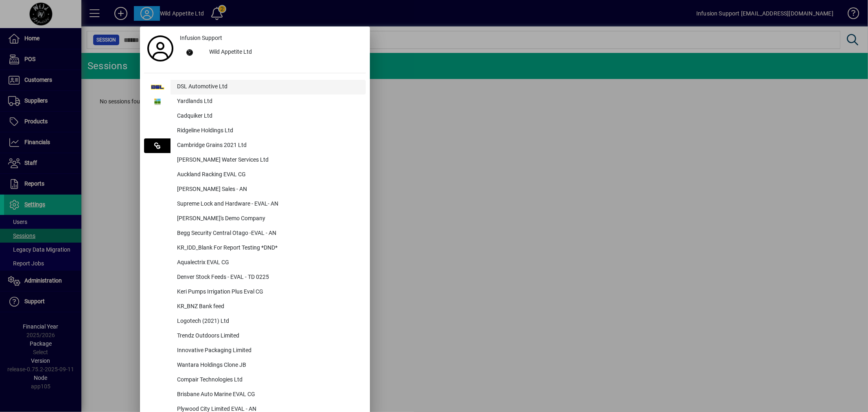 This screenshot has height=412, width=868. Describe the element at coordinates (255, 293) in the screenshot. I see `button: Keri Pumps Irrigation Plus Eval CG` at that location.